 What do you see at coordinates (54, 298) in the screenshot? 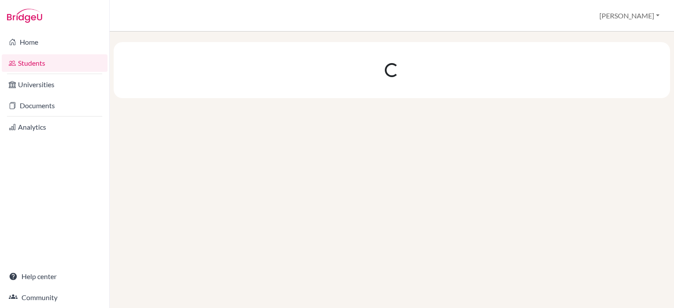
I see `a: Community` at bounding box center [54, 298].